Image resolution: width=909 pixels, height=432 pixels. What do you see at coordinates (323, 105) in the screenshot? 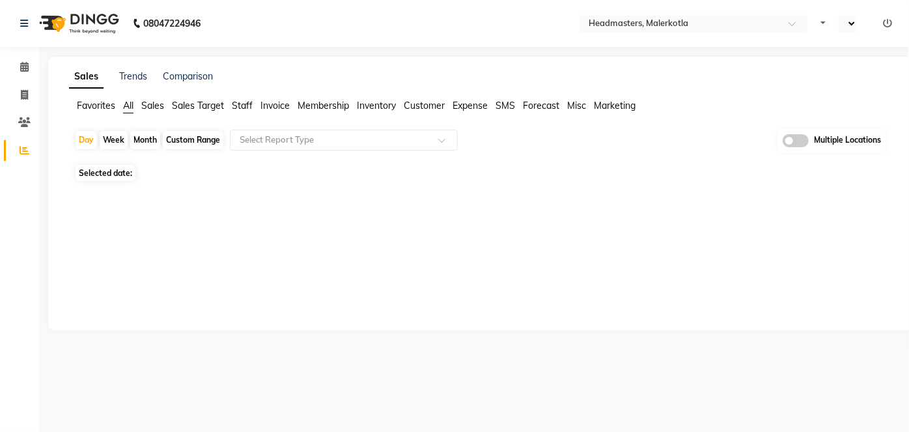
I see `span: Membership` at bounding box center [323, 105].